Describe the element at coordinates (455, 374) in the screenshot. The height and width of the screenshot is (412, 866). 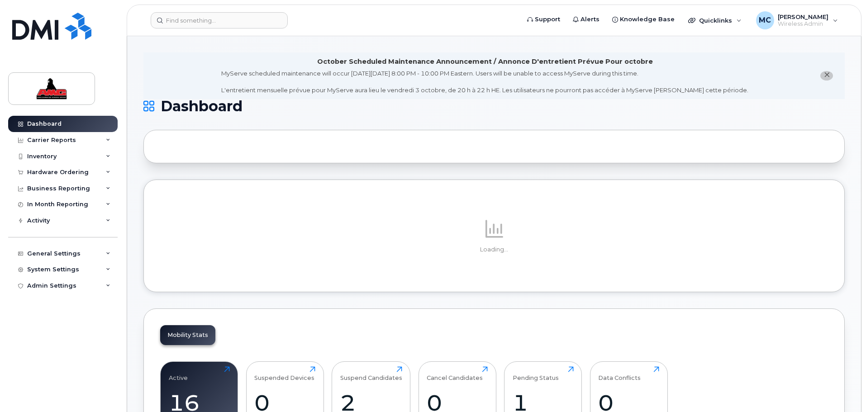
I see `div: Cancel Candidates` at that location.